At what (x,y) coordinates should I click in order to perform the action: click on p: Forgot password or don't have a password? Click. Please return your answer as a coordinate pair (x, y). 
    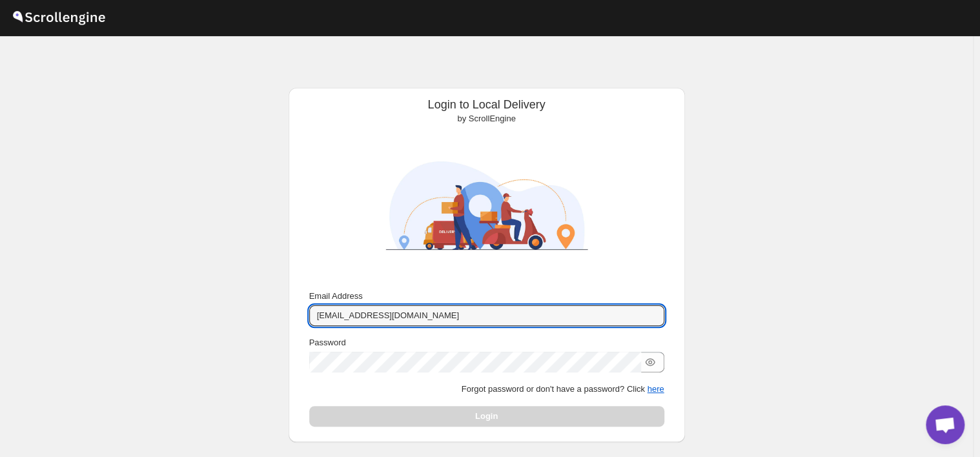
    Looking at the image, I should click on (487, 389).